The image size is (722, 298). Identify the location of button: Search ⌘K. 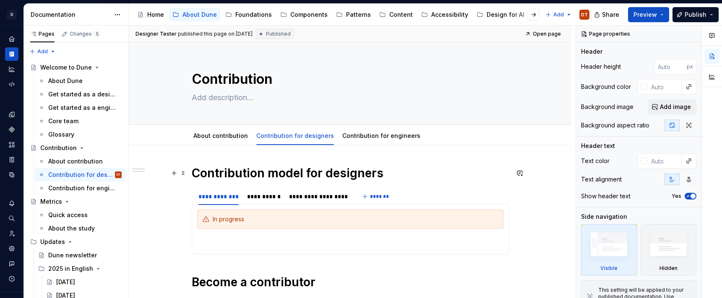
(12, 219).